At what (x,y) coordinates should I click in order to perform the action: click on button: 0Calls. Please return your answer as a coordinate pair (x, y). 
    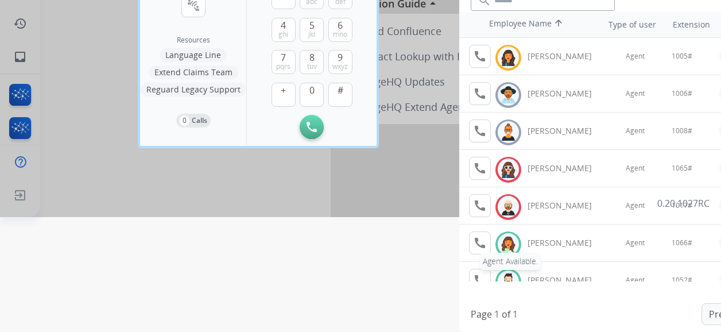
    Looking at the image, I should click on (193, 121).